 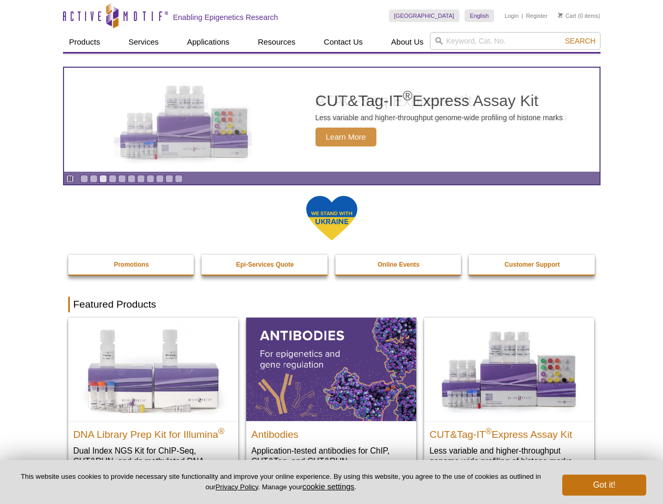 What do you see at coordinates (511, 16) in the screenshot?
I see `a: Login` at bounding box center [511, 16].